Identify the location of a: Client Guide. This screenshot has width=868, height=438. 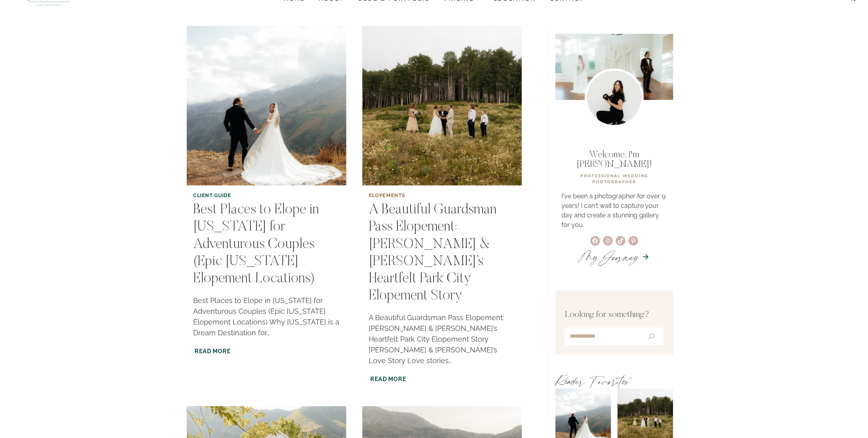
(212, 195).